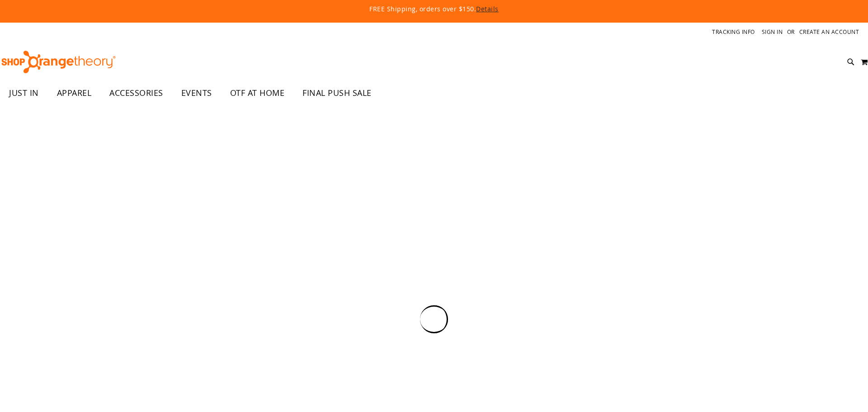 This screenshot has height=412, width=868. What do you see at coordinates (24, 92) in the screenshot?
I see `span: JUST IN` at bounding box center [24, 92].